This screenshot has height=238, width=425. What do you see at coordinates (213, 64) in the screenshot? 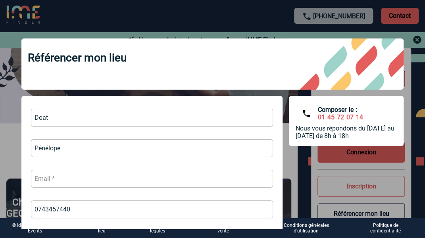
I see `div: Référencer mon lieu` at bounding box center [213, 64].